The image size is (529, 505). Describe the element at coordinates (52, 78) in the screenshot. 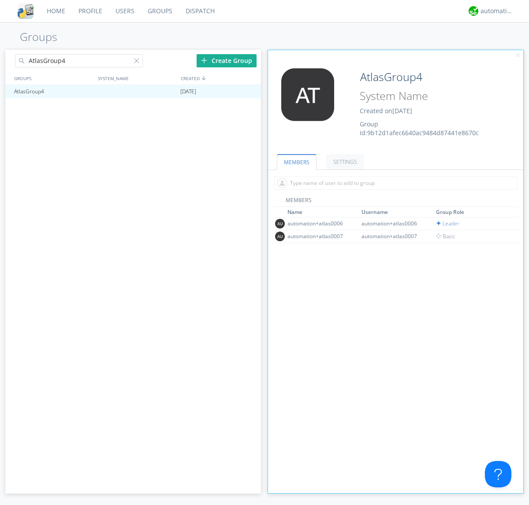

I see `div: GROUPS` at that location.